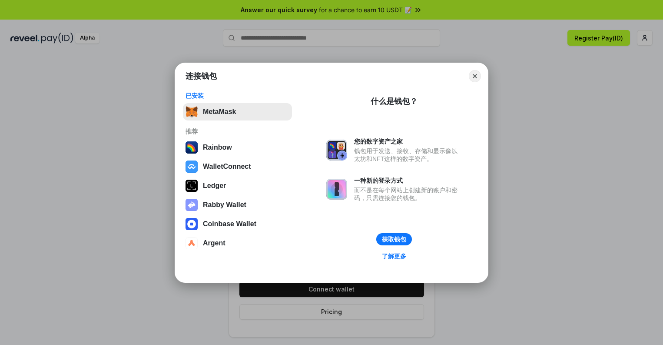 This screenshot has width=663, height=345. Describe the element at coordinates (201, 76) in the screenshot. I see `h1: 连接钱包` at that location.